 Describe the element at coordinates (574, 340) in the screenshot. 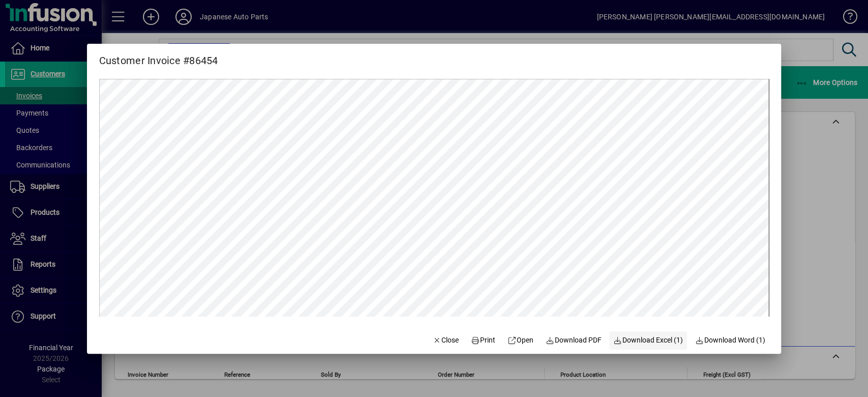

I see `span: Download PDF` at that location.